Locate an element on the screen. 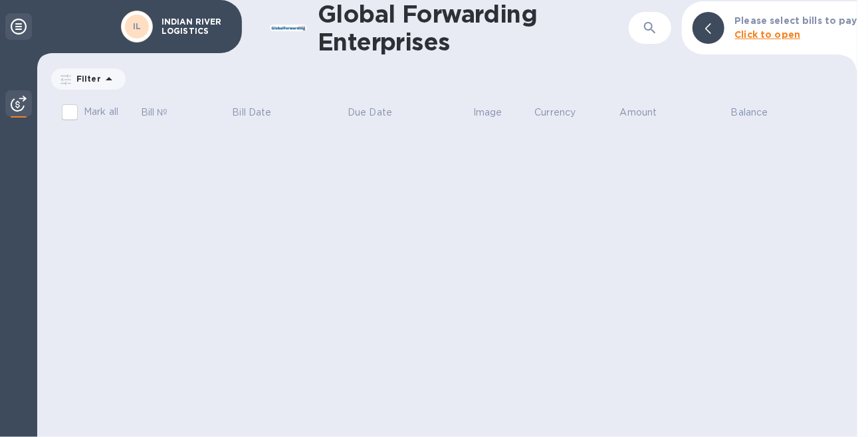 This screenshot has width=868, height=437. span: Amount is located at coordinates (648, 113).